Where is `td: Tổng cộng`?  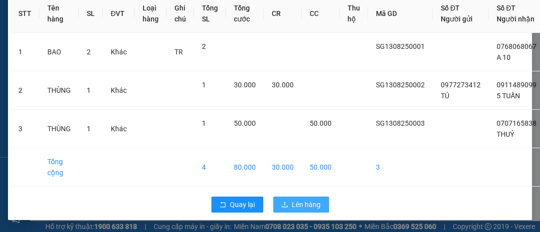
td: Tổng cộng is located at coordinates (59, 167).